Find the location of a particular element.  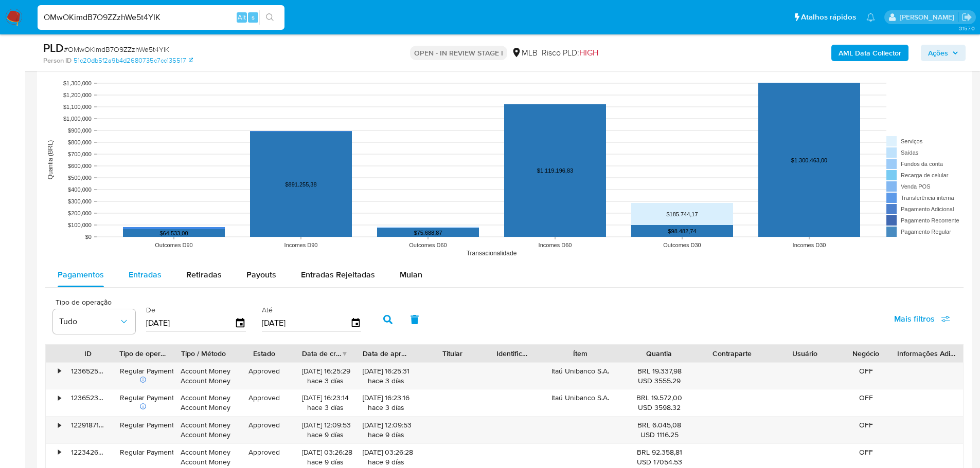

button: AML Data Collector is located at coordinates (869, 53).